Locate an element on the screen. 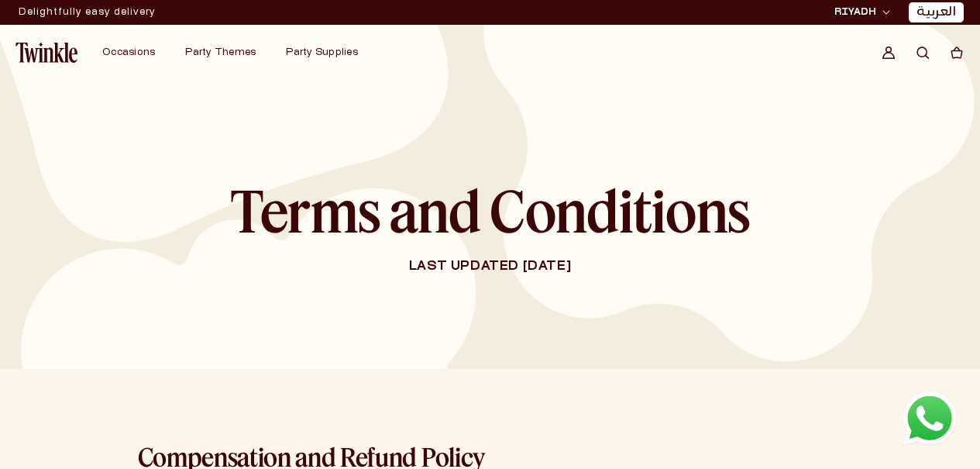  button: RIYADH is located at coordinates (862, 12).